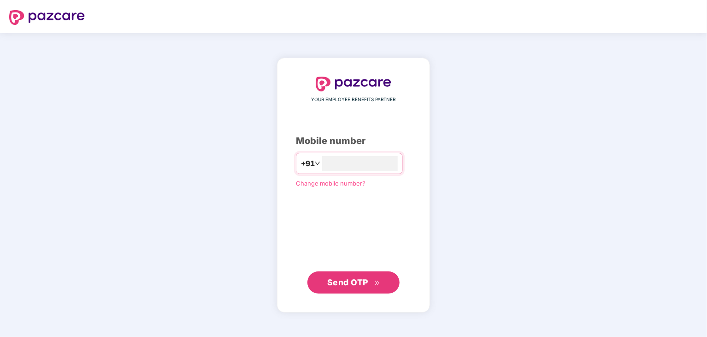  I want to click on button: Send OTPdouble-right, so click(354, 282).